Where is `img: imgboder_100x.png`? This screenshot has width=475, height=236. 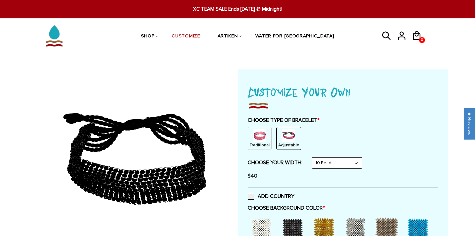 img: imgboder_100x.png is located at coordinates (258, 105).